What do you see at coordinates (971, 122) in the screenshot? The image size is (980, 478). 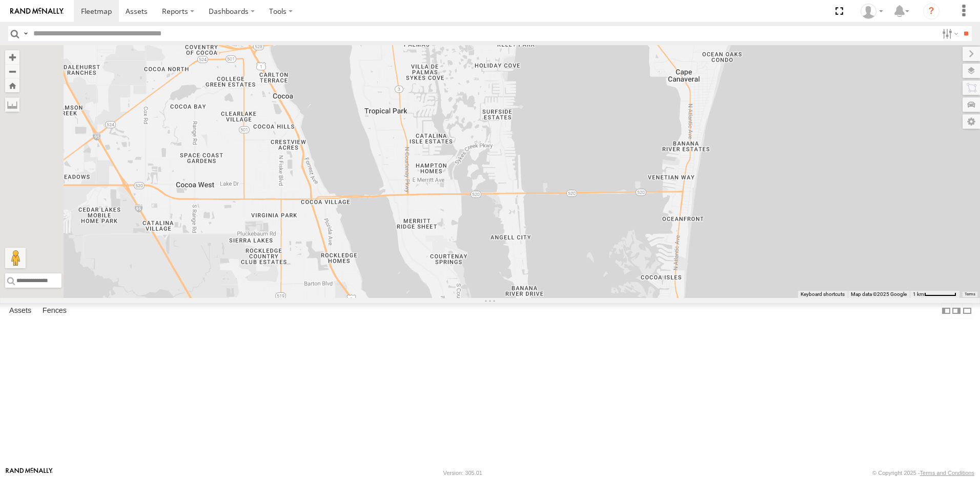 I see `label: Map Settings` at bounding box center [971, 122].